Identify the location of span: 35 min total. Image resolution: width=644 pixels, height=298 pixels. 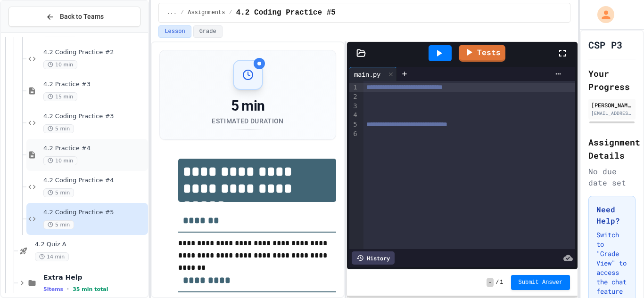
(90, 290).